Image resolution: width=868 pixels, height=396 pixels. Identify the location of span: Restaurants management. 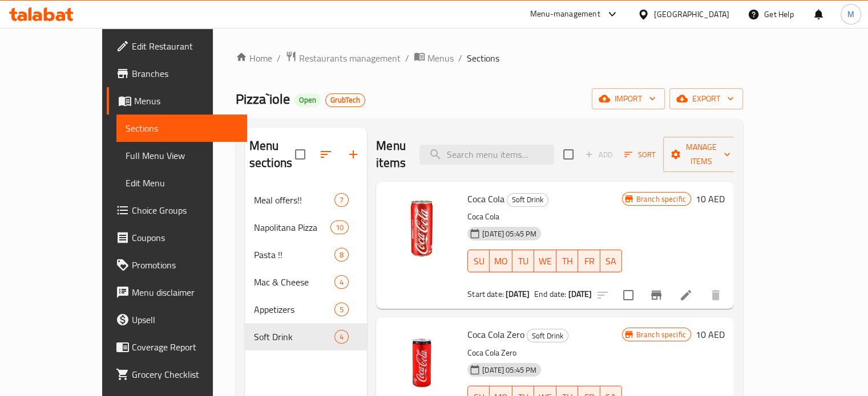
(350, 58).